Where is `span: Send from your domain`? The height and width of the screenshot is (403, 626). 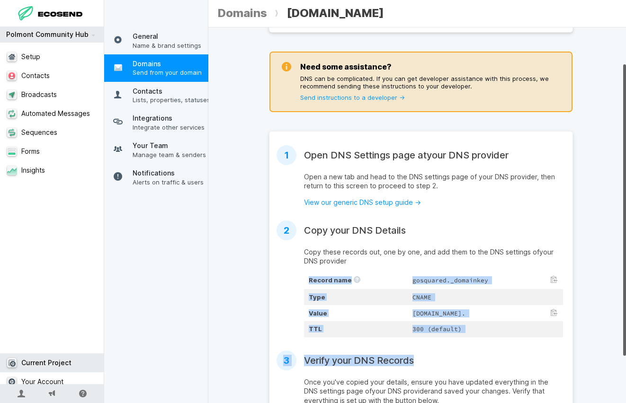
span: Send from your domain is located at coordinates (171, 72).